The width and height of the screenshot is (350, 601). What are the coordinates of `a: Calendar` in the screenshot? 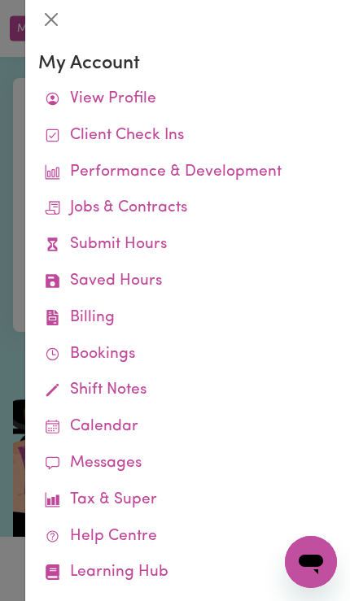 It's located at (187, 427).